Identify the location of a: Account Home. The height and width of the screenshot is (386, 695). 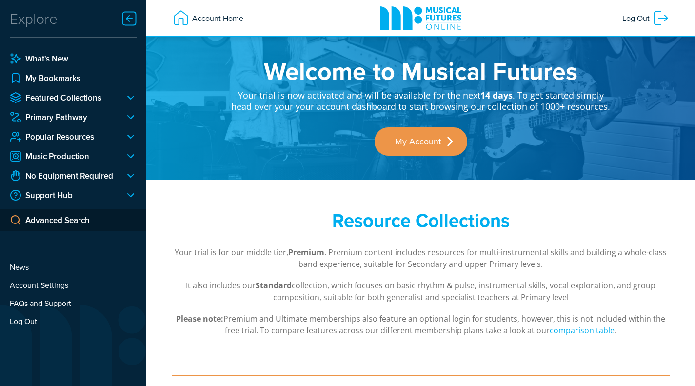
(208, 18).